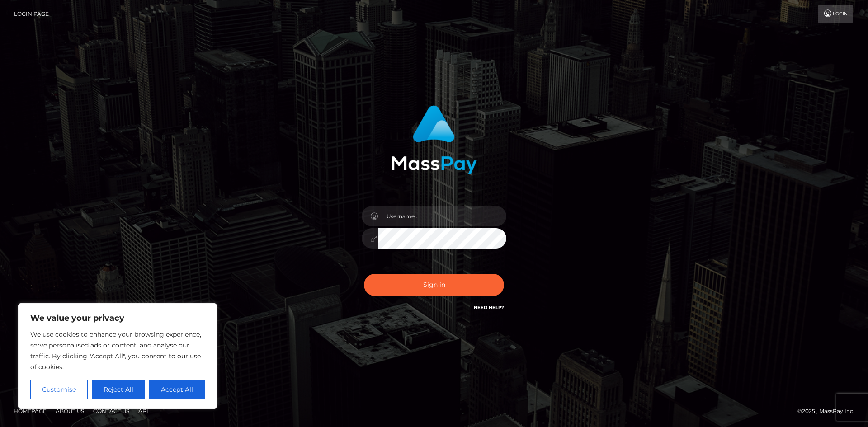 This screenshot has width=868, height=427. What do you see at coordinates (119, 389) in the screenshot?
I see `button: Reject All` at bounding box center [119, 389].